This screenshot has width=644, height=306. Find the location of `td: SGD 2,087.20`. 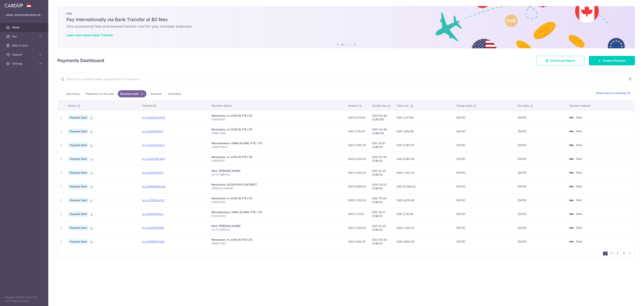

td: SGD 2,087.20 is located at coordinates (424, 145).